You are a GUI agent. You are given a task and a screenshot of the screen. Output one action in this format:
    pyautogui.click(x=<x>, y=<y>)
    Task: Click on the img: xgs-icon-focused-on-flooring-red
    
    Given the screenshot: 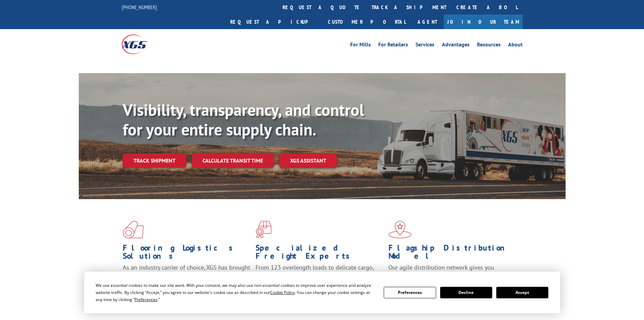 What is the action you would take?
    pyautogui.click(x=264, y=230)
    